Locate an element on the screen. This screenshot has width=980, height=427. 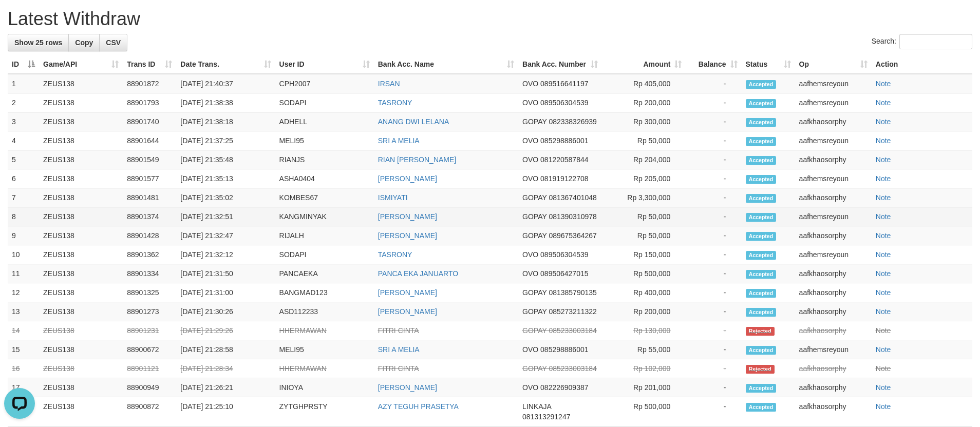
td: INIOYA is located at coordinates (324, 388).